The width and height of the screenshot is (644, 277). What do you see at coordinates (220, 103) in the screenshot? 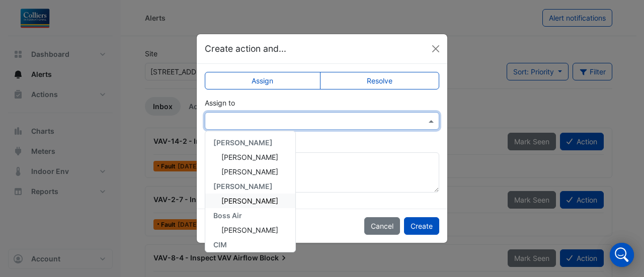
I see `label: Assign to` at bounding box center [220, 103].